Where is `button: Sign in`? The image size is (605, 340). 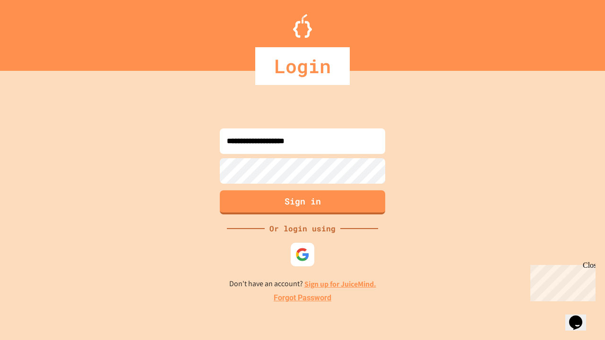 button: Sign in is located at coordinates (302, 202).